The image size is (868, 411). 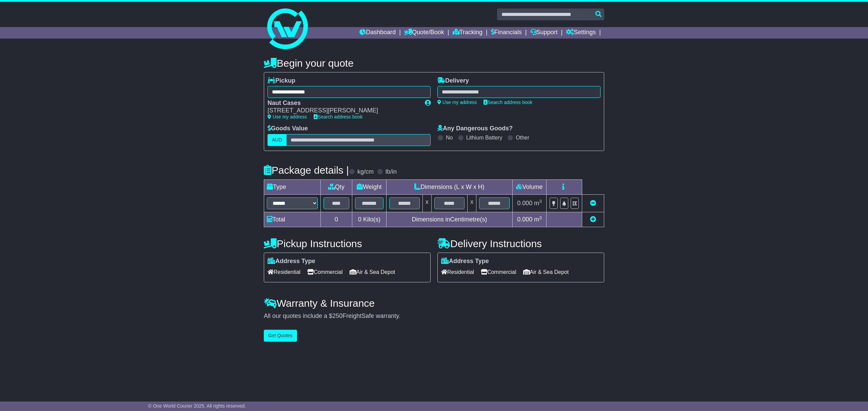 What do you see at coordinates (424, 33) in the screenshot?
I see `a: Quote/Book` at bounding box center [424, 33].